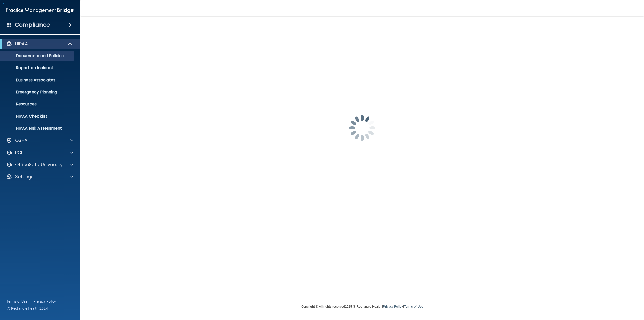  What do you see at coordinates (40, 44) in the screenshot?
I see `a: HIPAA` at bounding box center [40, 44].